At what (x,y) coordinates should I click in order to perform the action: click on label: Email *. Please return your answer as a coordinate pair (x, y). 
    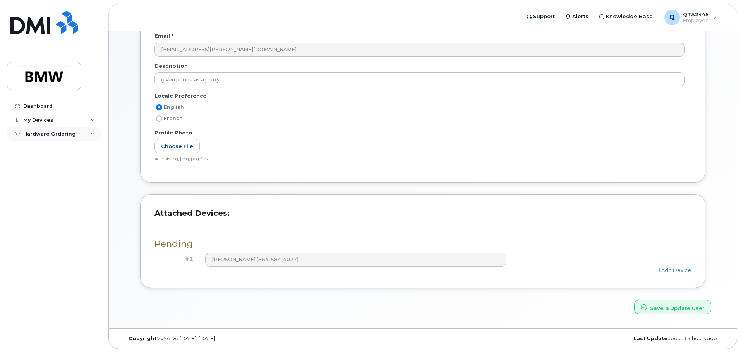
    Looking at the image, I should click on (164, 36).